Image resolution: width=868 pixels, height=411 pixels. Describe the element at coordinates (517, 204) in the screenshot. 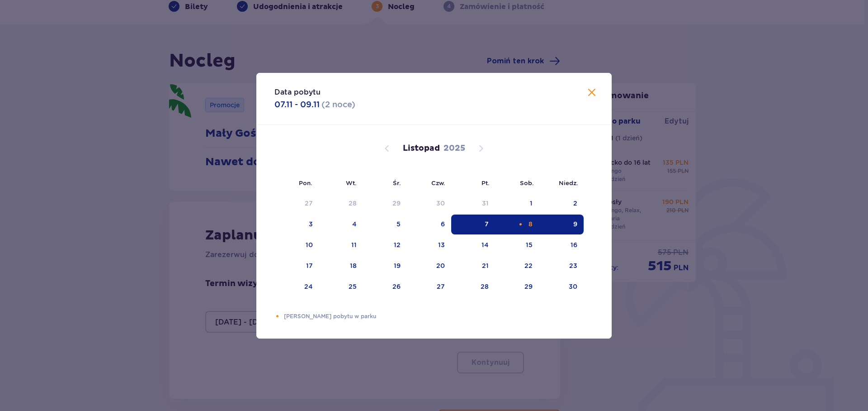

I see `td: 1` at that location.